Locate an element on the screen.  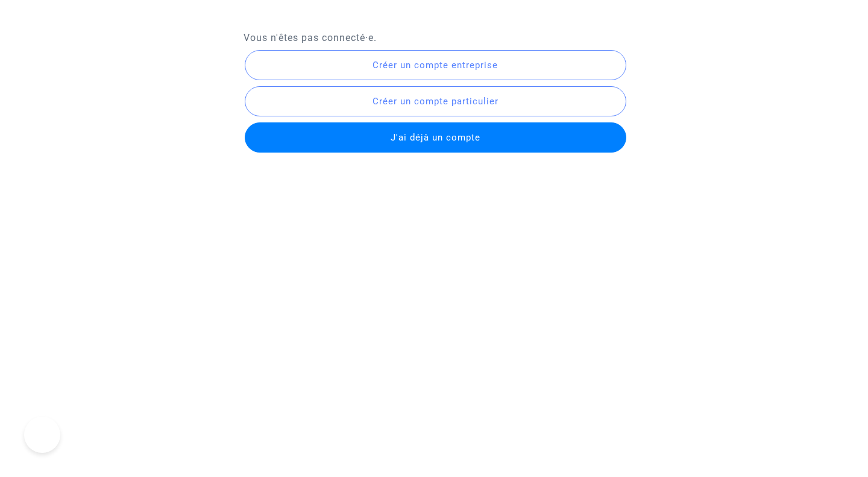
button: J'ai déjà un compte is located at coordinates (435, 137).